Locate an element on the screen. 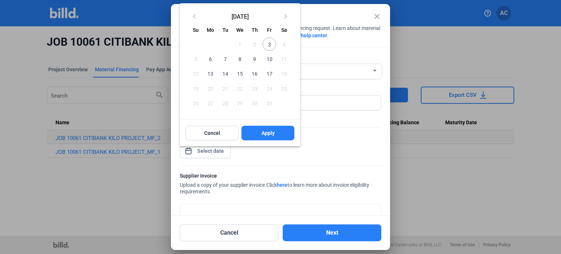  button: October 12, 2025 is located at coordinates (196, 73).